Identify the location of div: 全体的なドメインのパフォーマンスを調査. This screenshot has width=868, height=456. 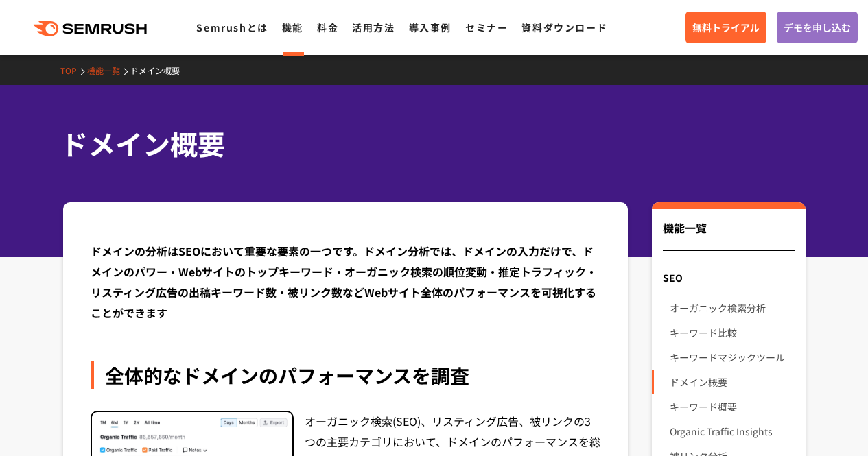
(346, 375).